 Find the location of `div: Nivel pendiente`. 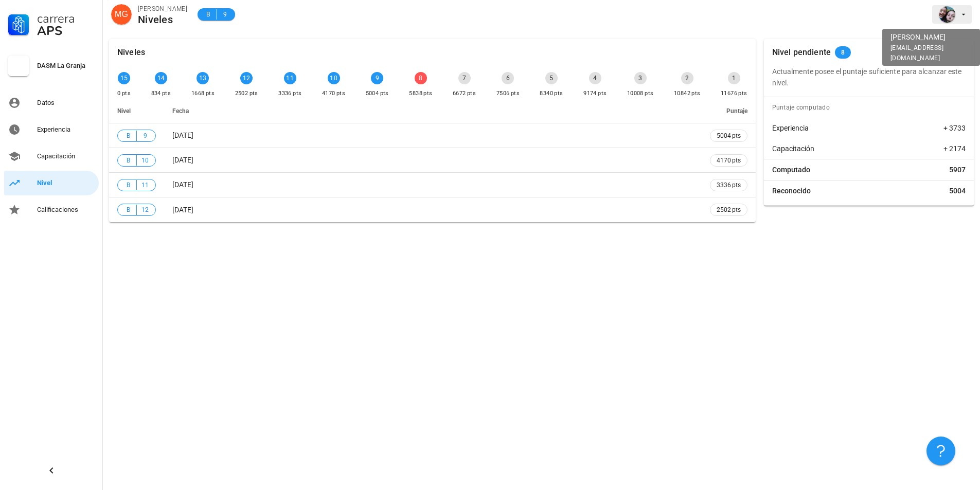

div: Nivel pendiente is located at coordinates (801, 52).